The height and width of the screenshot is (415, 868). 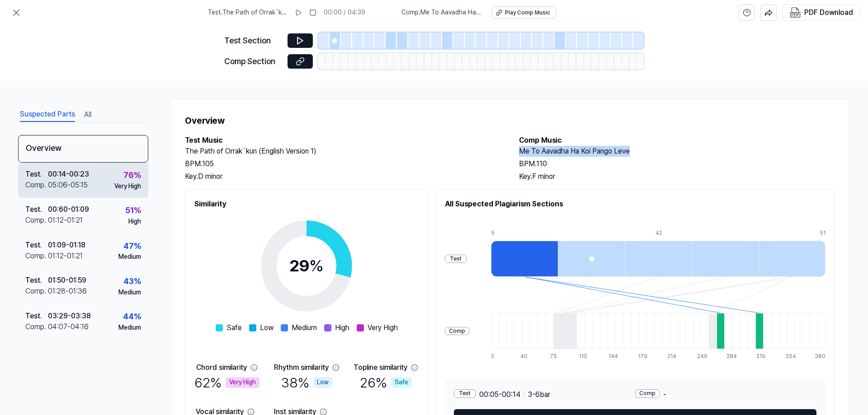 I want to click on span: Medium, so click(x=304, y=328).